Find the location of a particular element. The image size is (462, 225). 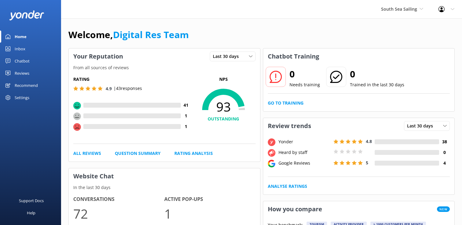

h4: Active Pop-ups is located at coordinates (210, 200).